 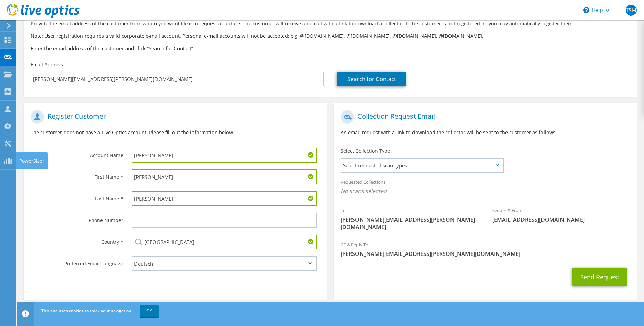 What do you see at coordinates (87, 311) in the screenshot?
I see `span: This site uses cookies to track your navigation.` at bounding box center [87, 311].